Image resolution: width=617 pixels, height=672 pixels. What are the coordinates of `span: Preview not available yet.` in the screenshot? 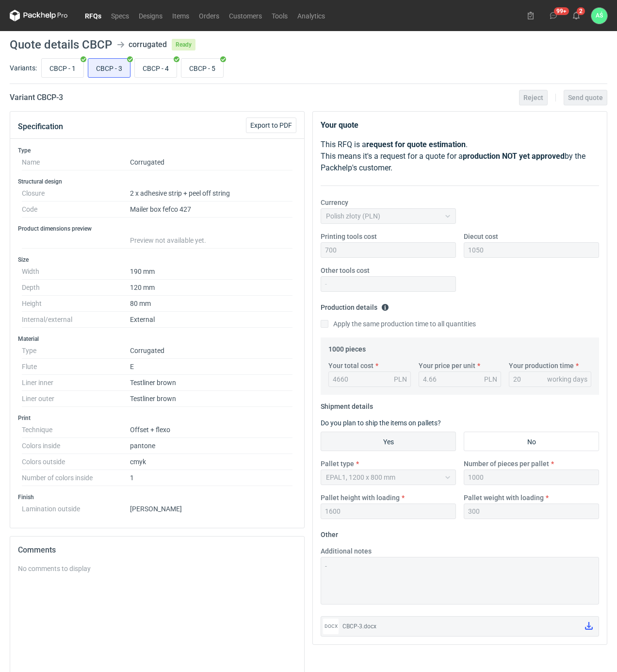 It's located at (168, 241).